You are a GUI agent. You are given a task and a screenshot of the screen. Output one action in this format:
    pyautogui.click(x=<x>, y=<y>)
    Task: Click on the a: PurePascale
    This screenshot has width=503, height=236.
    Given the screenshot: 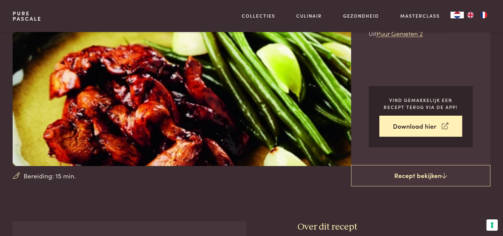 What is the action you would take?
    pyautogui.click(x=27, y=16)
    